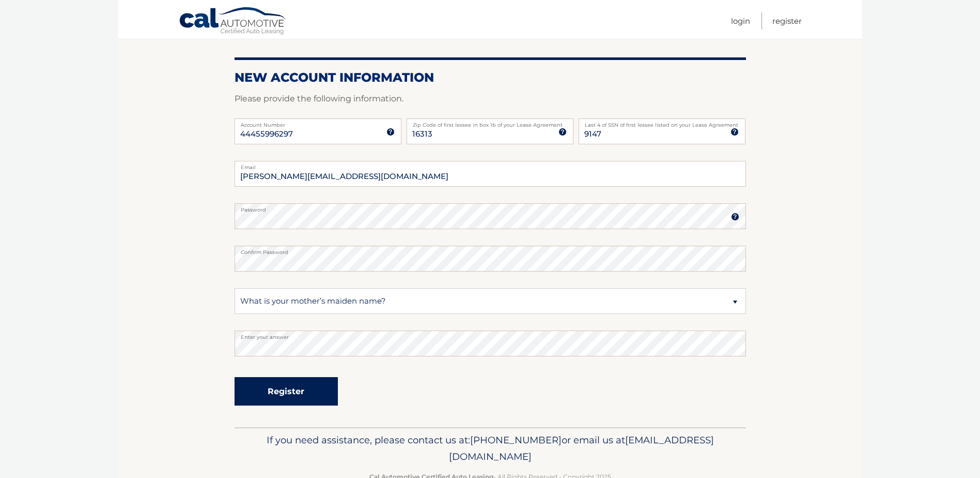 The height and width of the screenshot is (478, 980). What do you see at coordinates (490, 165) in the screenshot?
I see `label: Email` at bounding box center [490, 165].